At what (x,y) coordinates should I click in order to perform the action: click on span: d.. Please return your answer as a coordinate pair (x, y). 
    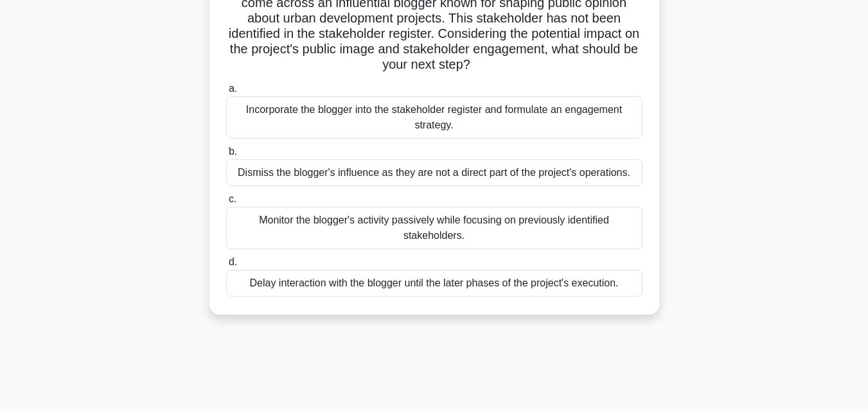
    Looking at the image, I should click on (232, 261).